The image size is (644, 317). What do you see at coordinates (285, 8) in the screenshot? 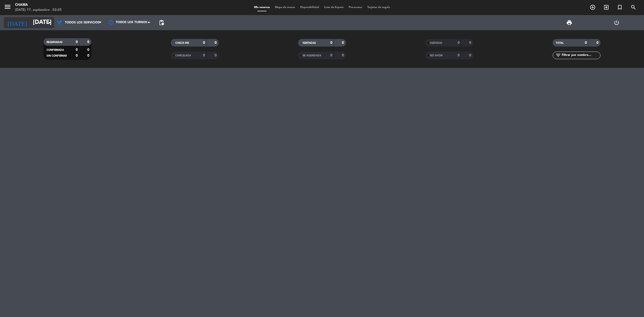
I see `span: Mapa de mesas` at bounding box center [285, 8].